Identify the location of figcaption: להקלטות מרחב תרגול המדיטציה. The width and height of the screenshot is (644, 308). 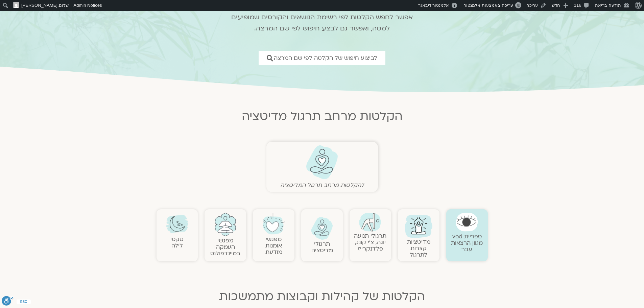
(322, 185).